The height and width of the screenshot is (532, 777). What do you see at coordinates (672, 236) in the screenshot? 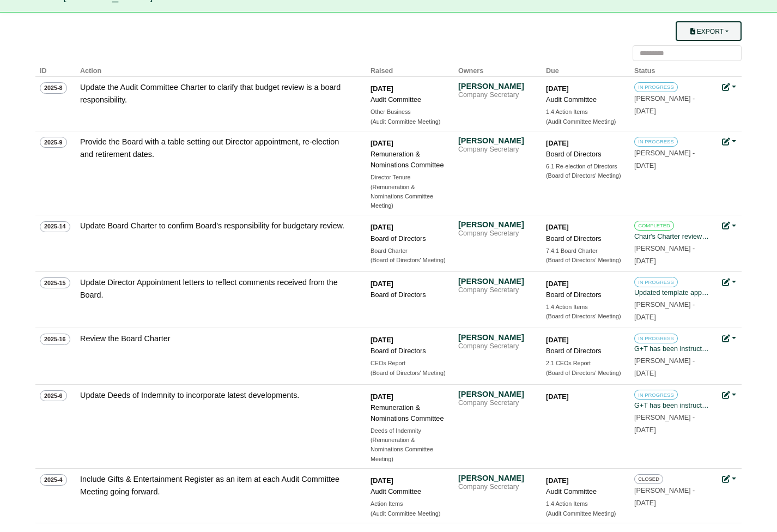
I see `div: Chair's Charter review complete, feedback incorporated into version included in Board Pack.` at bounding box center [672, 236].